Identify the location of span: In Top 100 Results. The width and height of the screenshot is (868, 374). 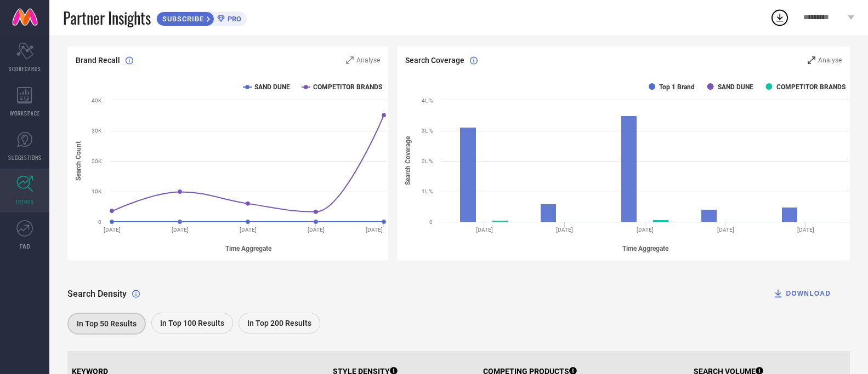
(192, 323).